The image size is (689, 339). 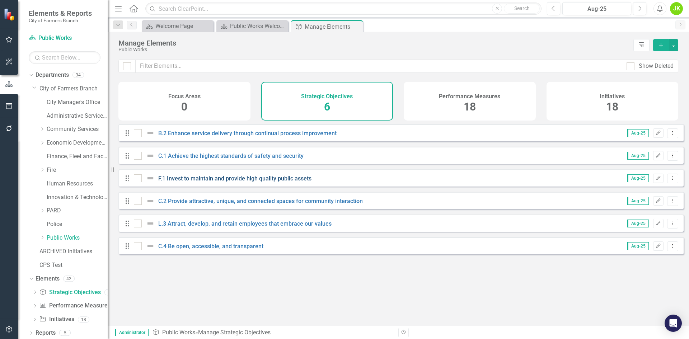 I want to click on a: Reports, so click(x=46, y=333).